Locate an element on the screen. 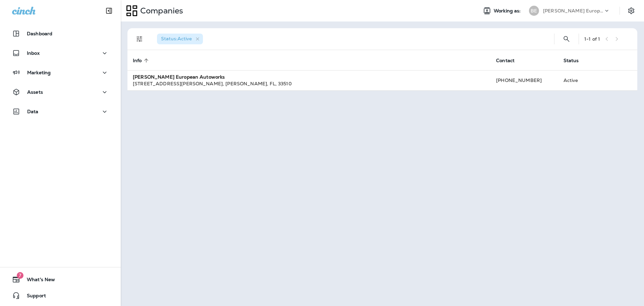 The width and height of the screenshot is (644, 306). span: Working as: is located at coordinates (508, 11).